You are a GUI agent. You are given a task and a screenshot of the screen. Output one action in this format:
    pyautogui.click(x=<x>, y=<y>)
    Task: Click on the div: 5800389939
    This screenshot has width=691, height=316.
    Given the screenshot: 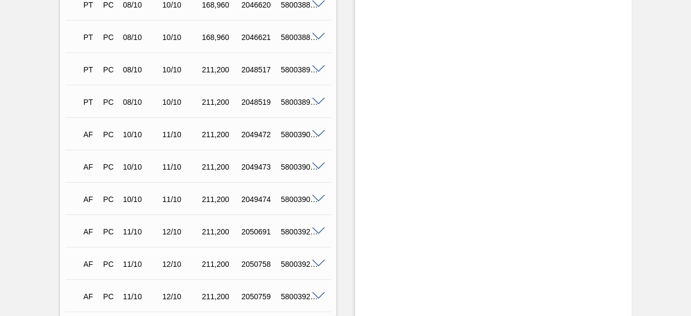 What is the action you would take?
    pyautogui.click(x=299, y=102)
    